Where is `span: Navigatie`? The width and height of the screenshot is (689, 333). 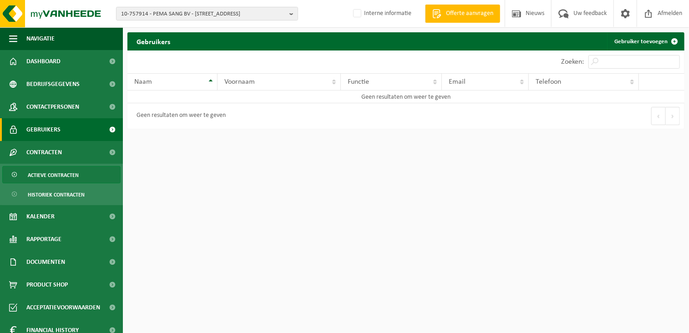 span: Navigatie is located at coordinates (41, 39).